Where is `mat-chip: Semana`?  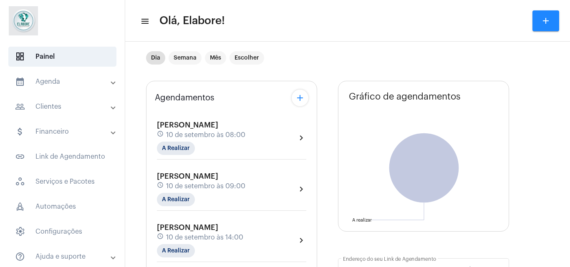
mat-chip: Semana is located at coordinates (185, 58).